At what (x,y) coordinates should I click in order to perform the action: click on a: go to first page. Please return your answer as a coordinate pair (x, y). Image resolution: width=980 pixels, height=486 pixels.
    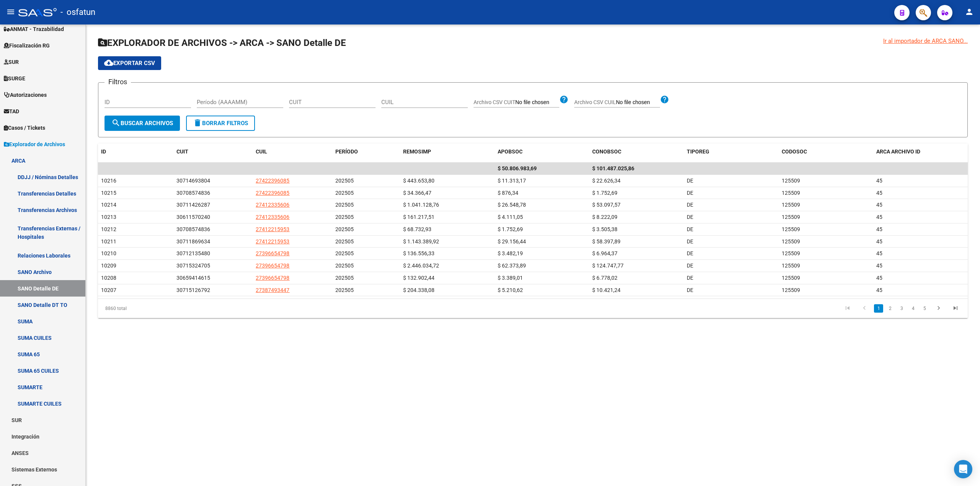
    Looking at the image, I should click on (848, 309).